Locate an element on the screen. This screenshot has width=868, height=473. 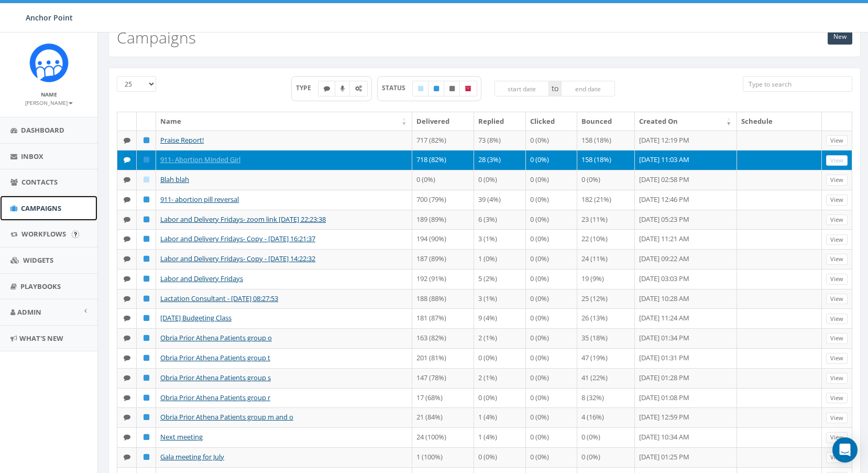
td: 4 (16%) is located at coordinates (606, 417).